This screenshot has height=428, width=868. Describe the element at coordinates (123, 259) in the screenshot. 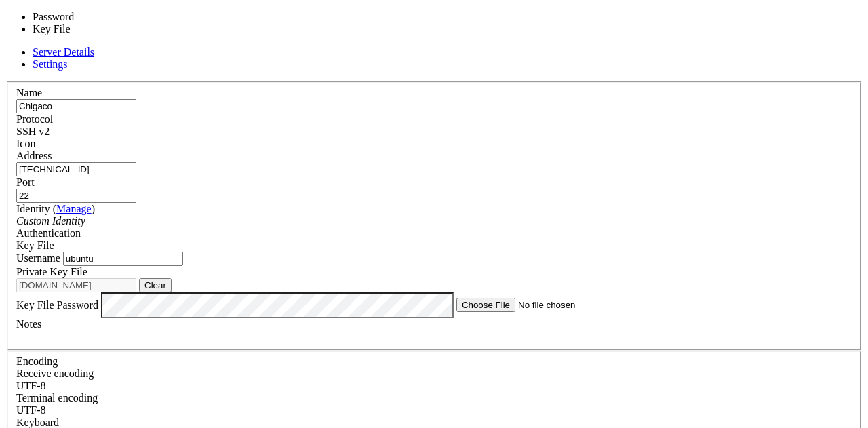

I see `input: Login Username` at that location.